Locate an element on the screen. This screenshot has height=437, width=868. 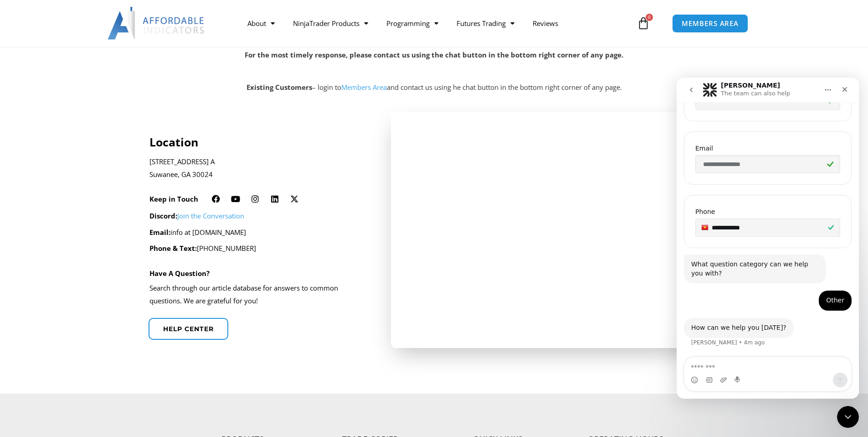
a: MEMBERS AREA is located at coordinates (710, 23).